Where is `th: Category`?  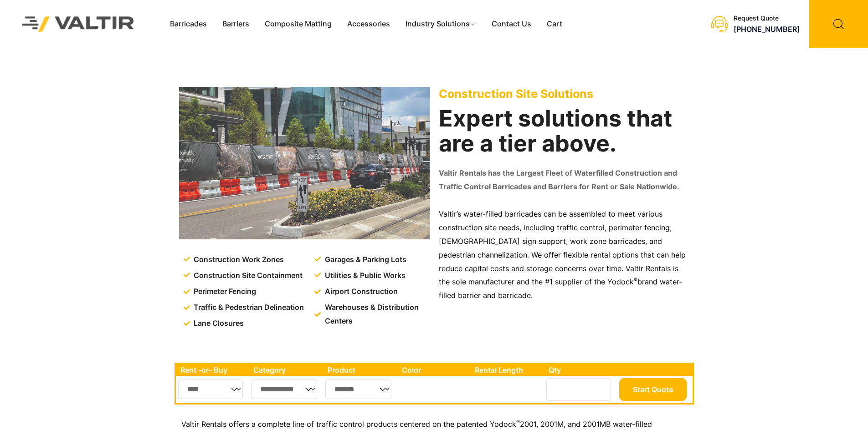
th: Category is located at coordinates (286, 370).